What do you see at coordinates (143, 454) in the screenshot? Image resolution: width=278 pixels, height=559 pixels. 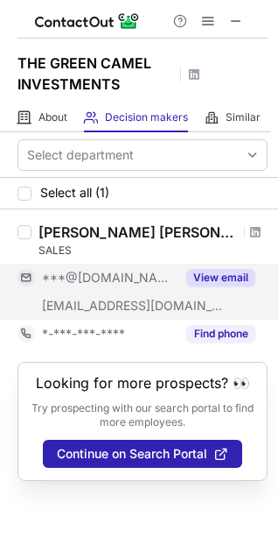 I see `button: Continue on Search Portal` at bounding box center [143, 454].